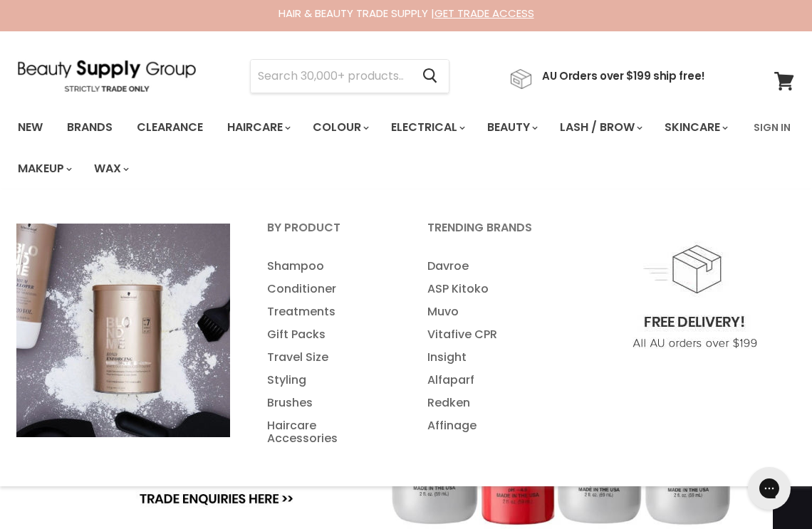 This screenshot has width=812, height=529. I want to click on a: Skincare, so click(695, 127).